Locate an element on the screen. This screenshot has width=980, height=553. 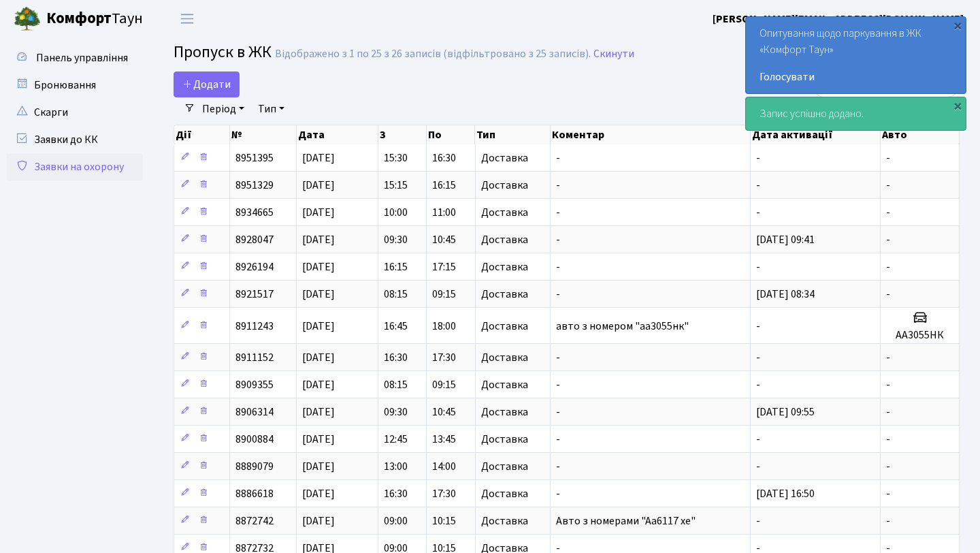
th: З is located at coordinates (402, 135).